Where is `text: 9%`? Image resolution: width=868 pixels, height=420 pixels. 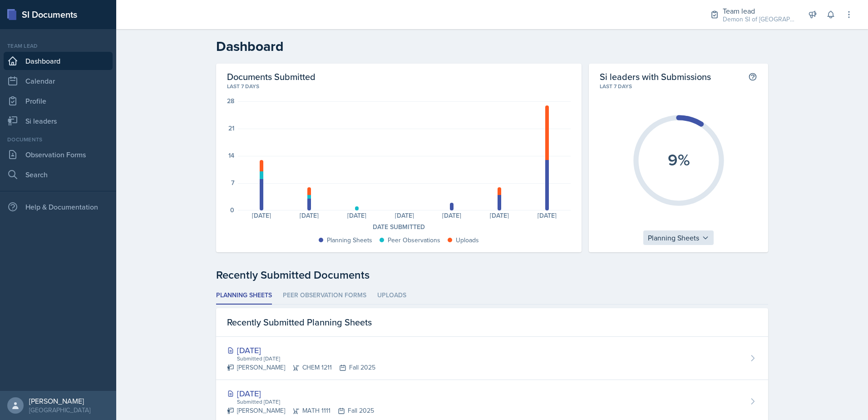 text: 9% is located at coordinates (678, 159).